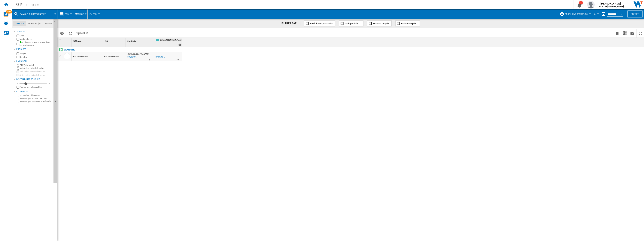 The height and width of the screenshot is (241, 644). What do you see at coordinates (36, 36) in the screenshot?
I see `label: Sites` at bounding box center [36, 36].